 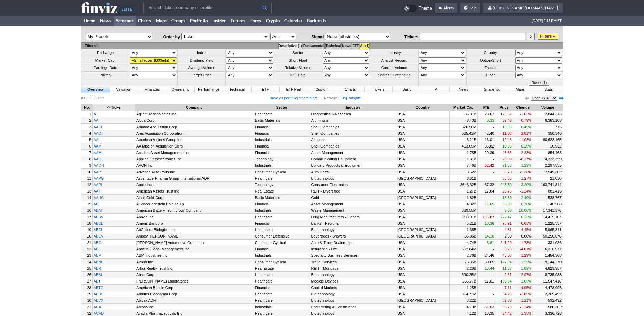 I want to click on a: Asset Management, so click(x=353, y=204).